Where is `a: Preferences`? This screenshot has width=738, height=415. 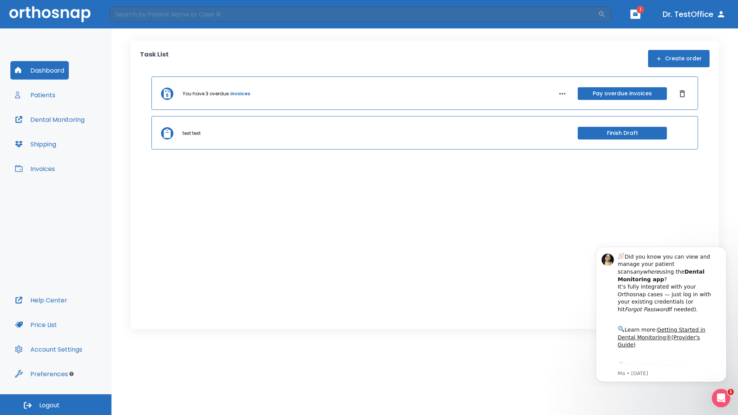
a: Preferences is located at coordinates (41, 374).